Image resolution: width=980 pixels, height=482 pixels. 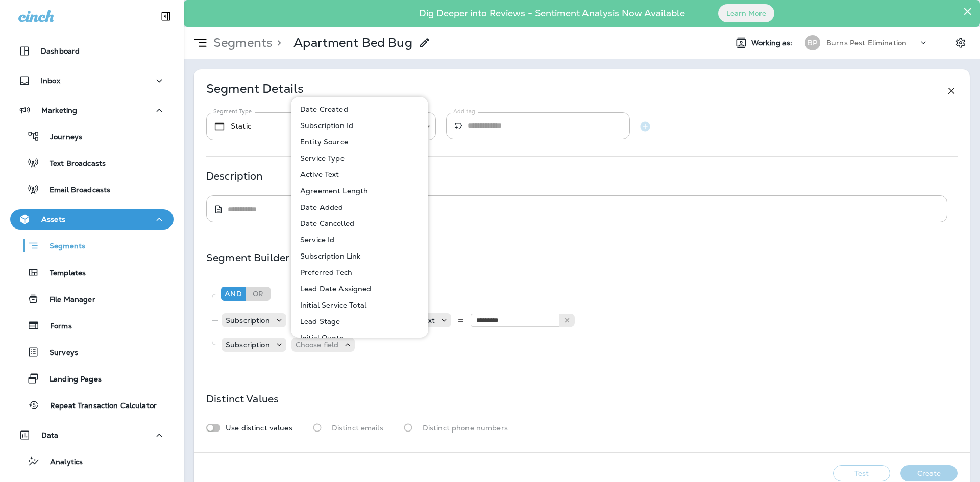 What do you see at coordinates (773, 43) in the screenshot?
I see `span: Working as:` at bounding box center [773, 43].